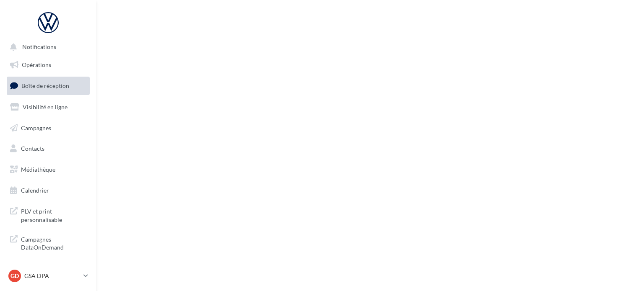 The image size is (644, 291). What do you see at coordinates (54, 214) in the screenshot?
I see `span: PLV et print personnalisable` at bounding box center [54, 214].